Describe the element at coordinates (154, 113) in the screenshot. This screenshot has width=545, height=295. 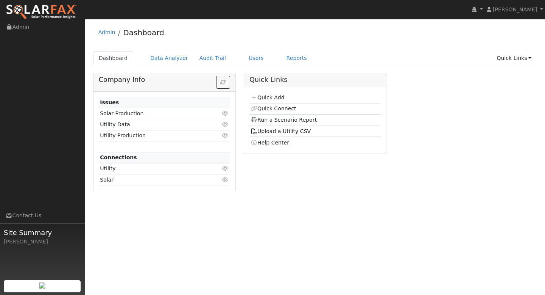
I see `td: Solar Production` at that location.